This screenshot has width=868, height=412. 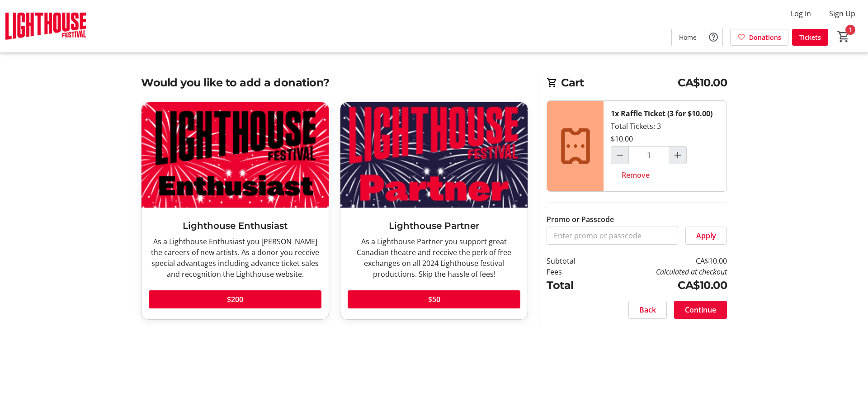 I want to click on h3: Lighthouse Enthusiast, so click(x=235, y=226).